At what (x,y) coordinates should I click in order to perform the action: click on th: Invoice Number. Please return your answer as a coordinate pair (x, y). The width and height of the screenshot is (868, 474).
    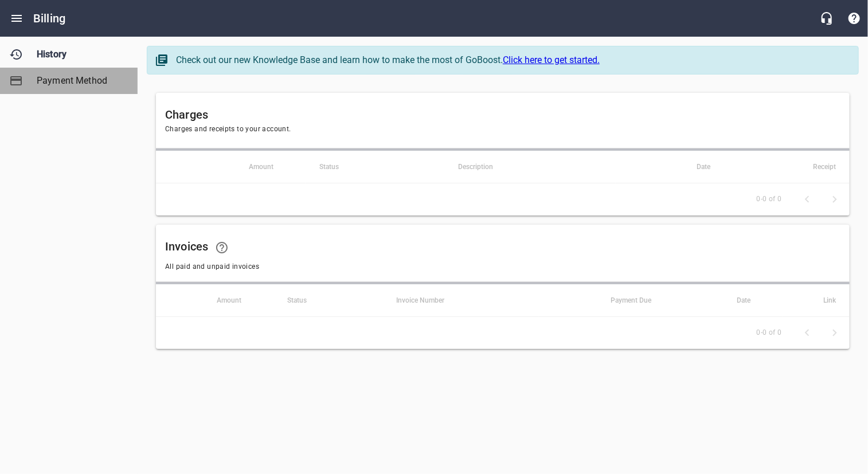
    Looking at the image, I should click on (461, 301).